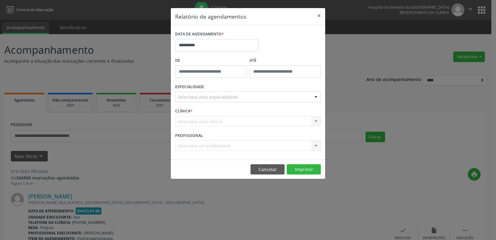 This screenshot has height=240, width=496. What do you see at coordinates (285, 60) in the screenshot?
I see `label: ATÉ` at bounding box center [285, 60].